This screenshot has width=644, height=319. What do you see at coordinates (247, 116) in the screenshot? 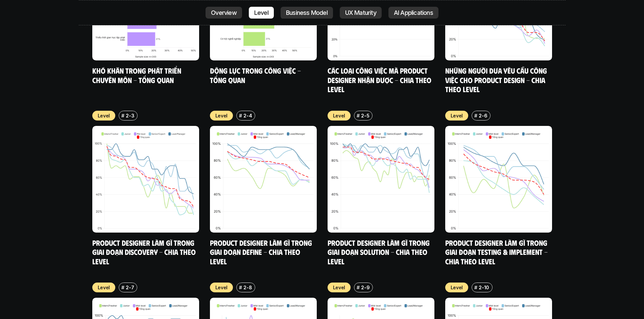
I see `p: 2-4` at bounding box center [247, 116].